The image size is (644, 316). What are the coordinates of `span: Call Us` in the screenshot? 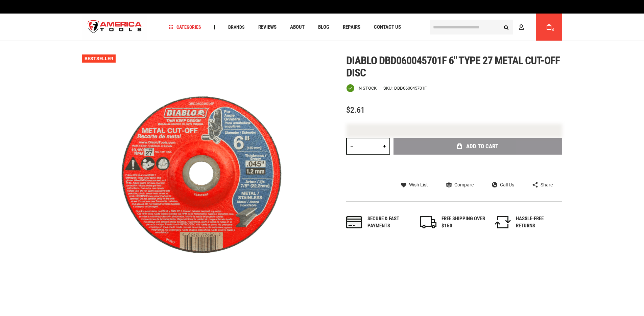 It's located at (507, 185).